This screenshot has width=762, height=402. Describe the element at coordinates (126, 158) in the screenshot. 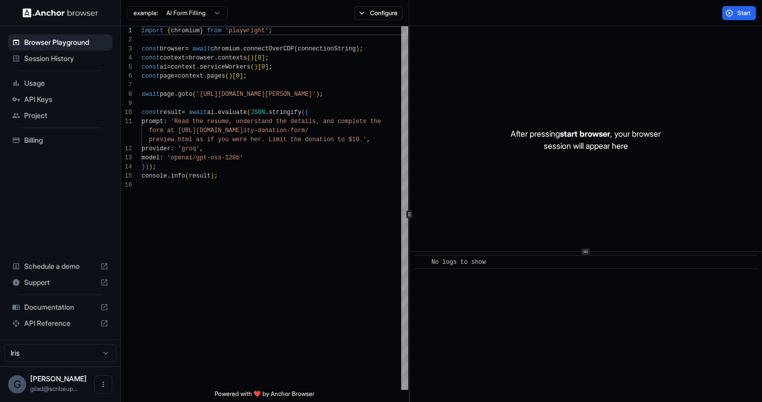

I see `div: 13` at that location.